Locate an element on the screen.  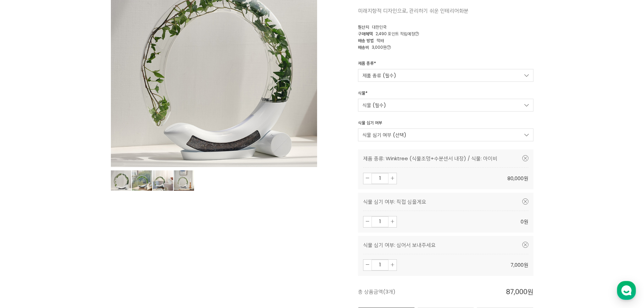
span: 87,000원 is located at coordinates (496, 292).